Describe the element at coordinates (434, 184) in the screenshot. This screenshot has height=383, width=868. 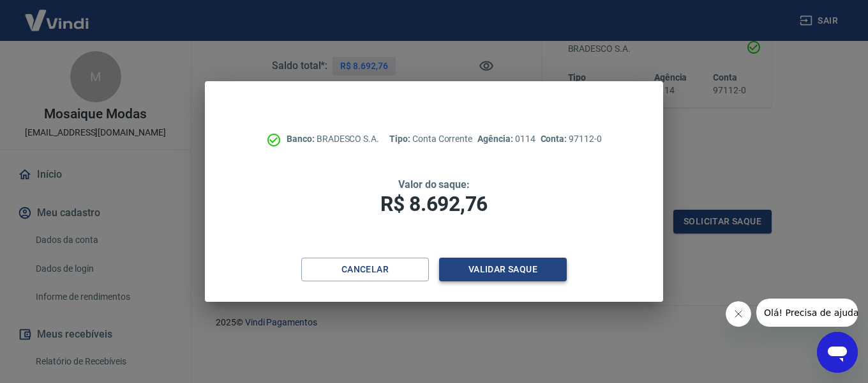
I see `span: Valor do saque:` at that location.